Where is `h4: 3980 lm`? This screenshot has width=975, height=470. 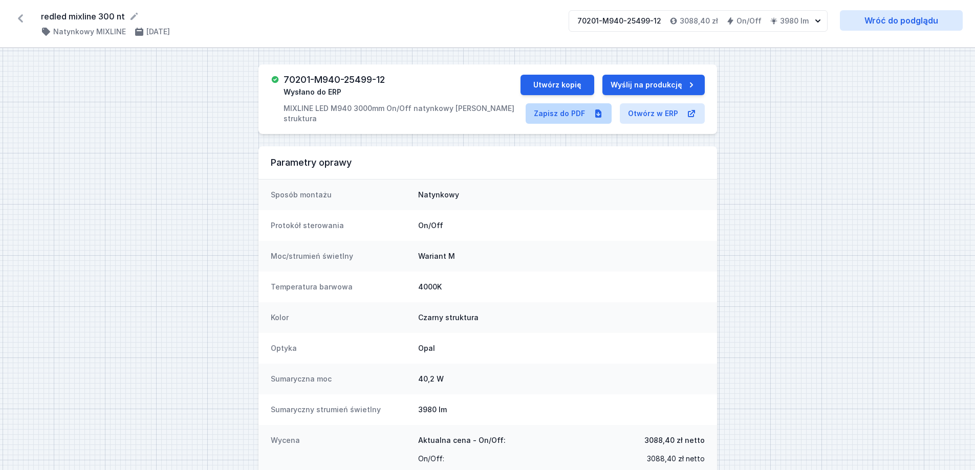 h4: 3980 lm is located at coordinates (794, 21).